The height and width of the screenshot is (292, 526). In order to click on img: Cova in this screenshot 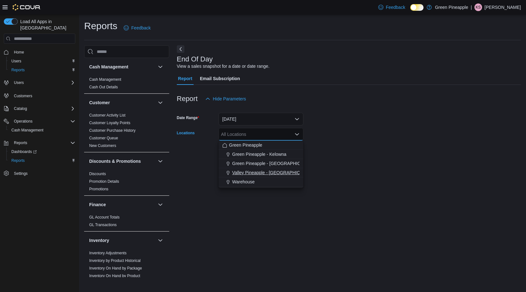, I will do `click(27, 7)`.